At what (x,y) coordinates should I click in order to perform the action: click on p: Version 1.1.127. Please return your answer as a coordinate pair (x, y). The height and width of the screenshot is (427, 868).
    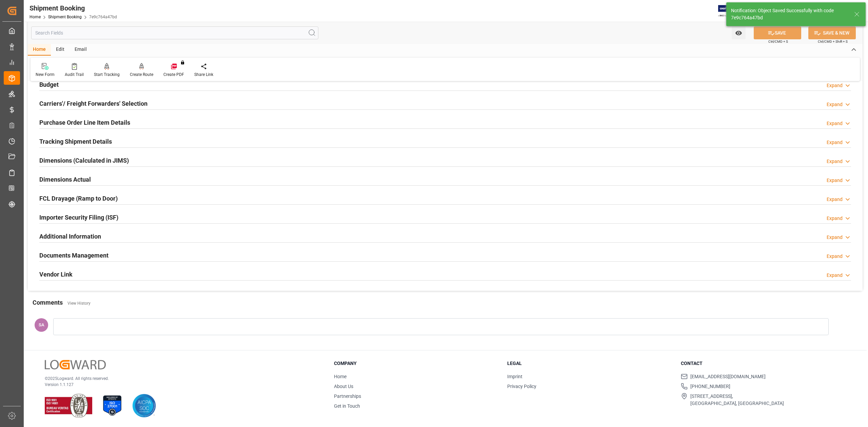
    Looking at the image, I should click on (181, 385).